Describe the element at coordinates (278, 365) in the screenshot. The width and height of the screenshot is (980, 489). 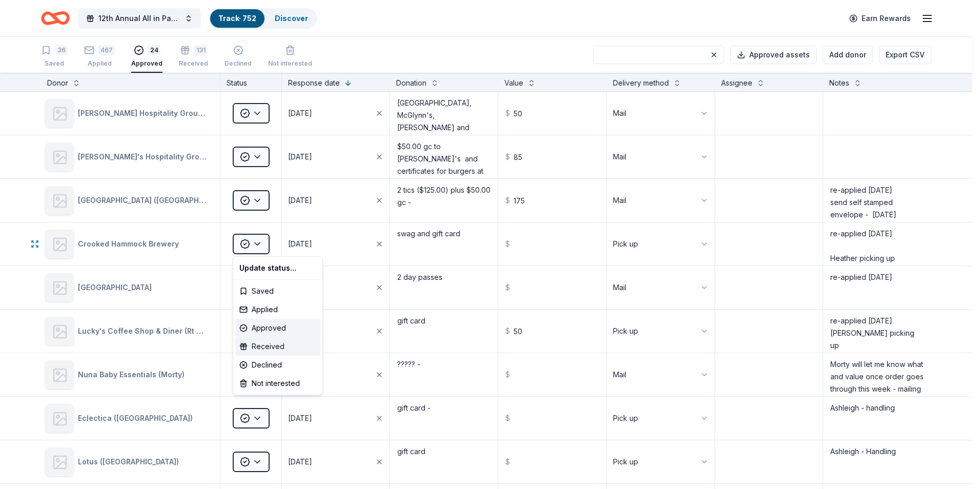
I see `div: Declined` at that location.